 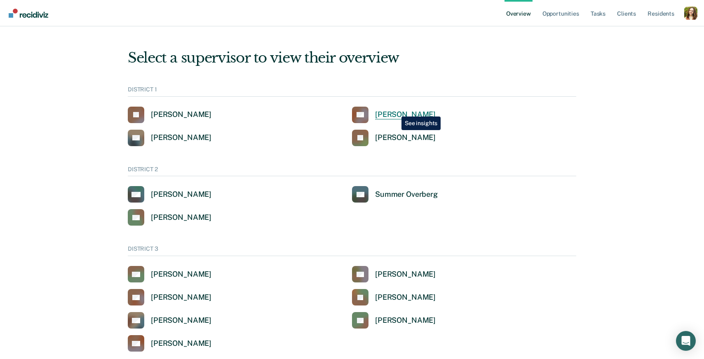 I want to click on div: DISTRICT 1, so click(x=352, y=91).